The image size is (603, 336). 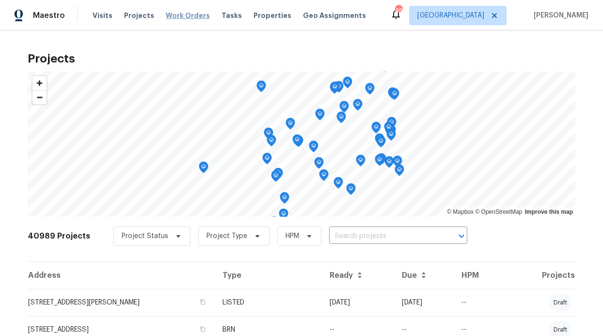 I want to click on a: OpenStreetMap, so click(x=499, y=212).